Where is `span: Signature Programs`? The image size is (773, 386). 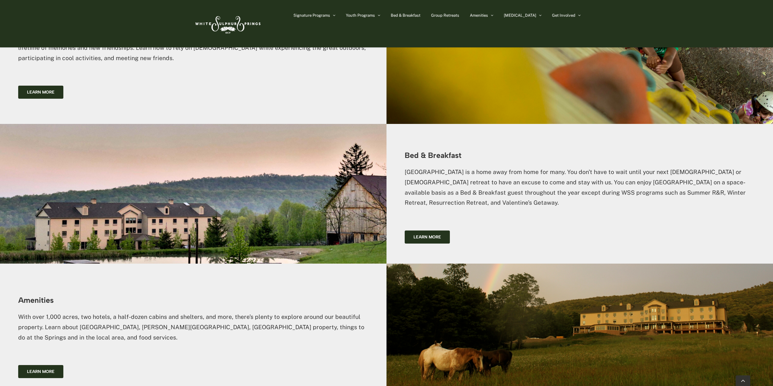
span: Signature Programs is located at coordinates (312, 15).